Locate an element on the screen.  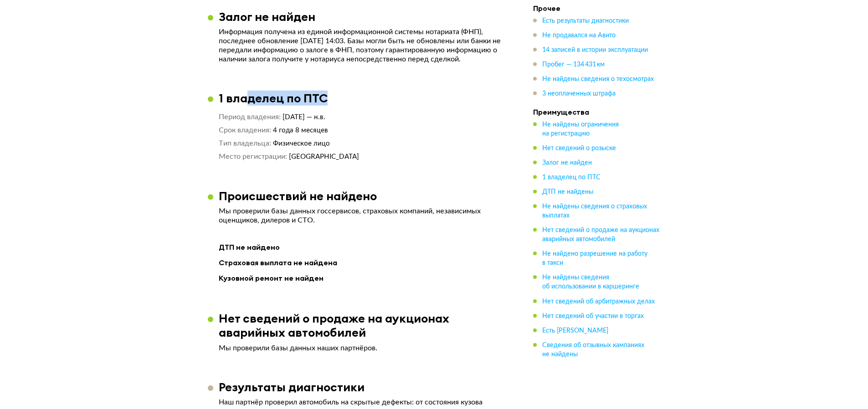
span: Нет сведений о розыске is located at coordinates (580, 149).